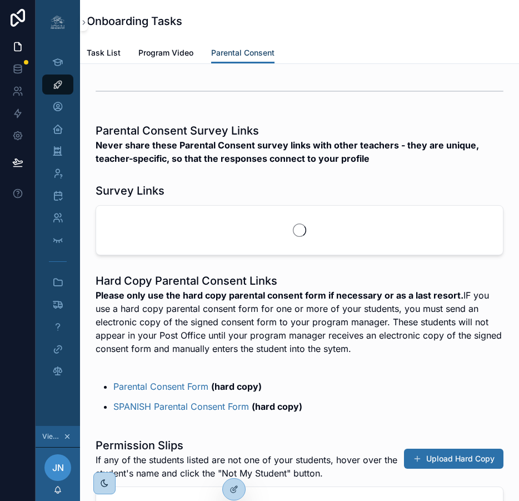 The width and height of the screenshot is (519, 501). What do you see at coordinates (258, 445) in the screenshot?
I see `h1: Permission Slips` at bounding box center [258, 445].